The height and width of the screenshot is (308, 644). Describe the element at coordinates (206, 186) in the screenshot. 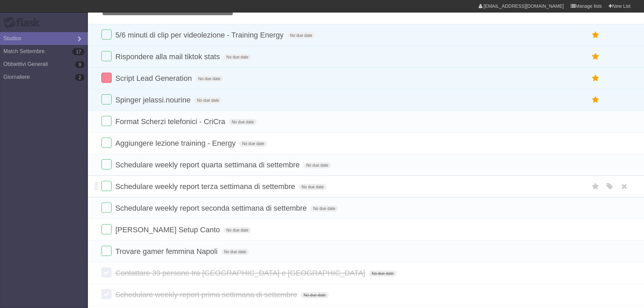

I see `span: Schedulare weekly report terza settimana di settembre` at that location.